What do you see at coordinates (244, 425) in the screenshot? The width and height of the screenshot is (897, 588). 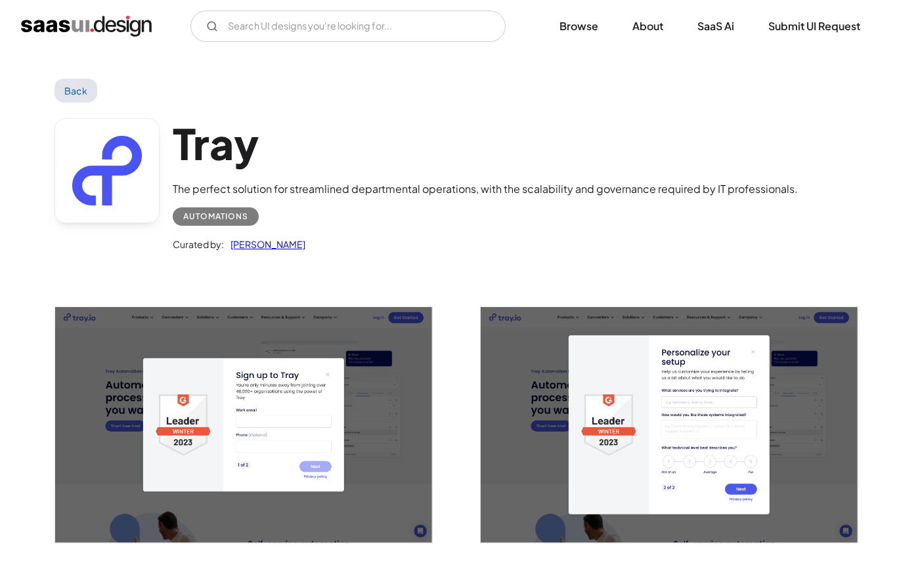 I see `img: 645787d61e51ba0e23627428_Tray%20Signup%20Screen.png` at bounding box center [244, 425].